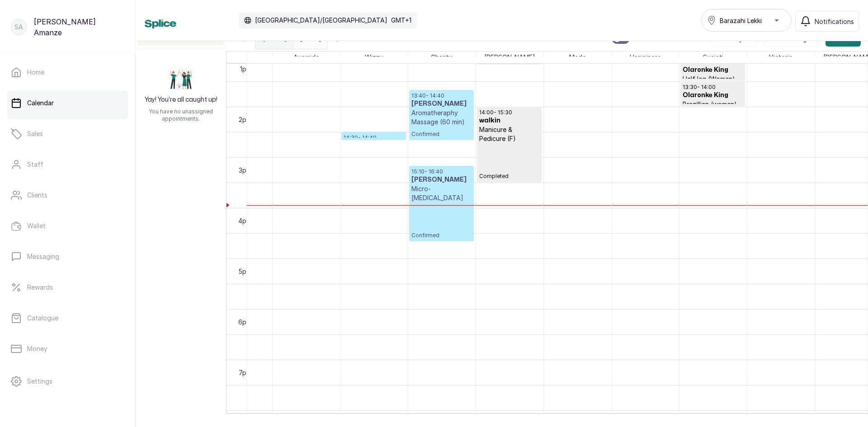 This screenshot has width=868, height=427. Describe the element at coordinates (578, 57) in the screenshot. I see `span: Made` at that location.